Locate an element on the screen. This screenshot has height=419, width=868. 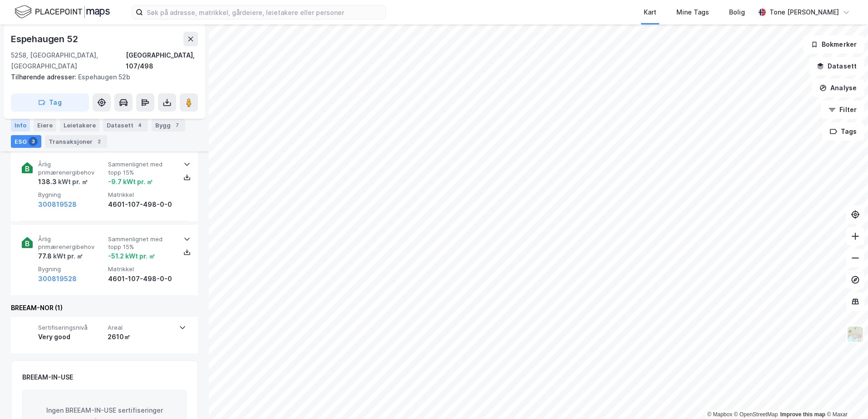
div: Bygg is located at coordinates (169, 125).